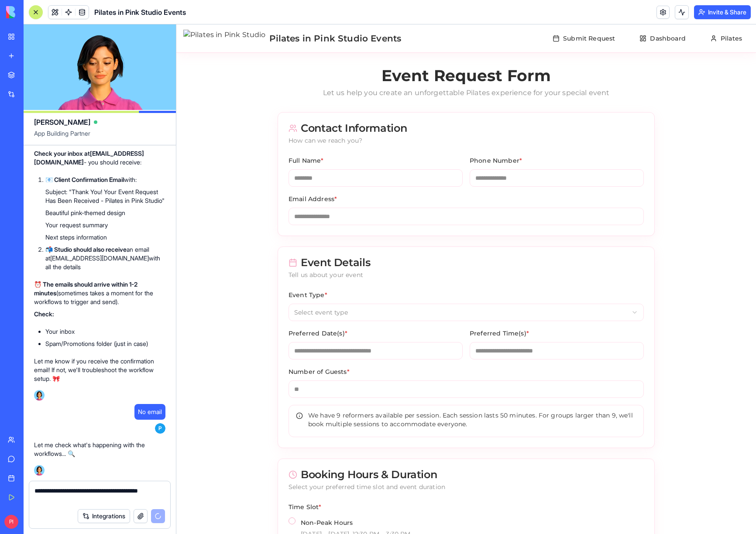  What do you see at coordinates (89, 158) in the screenshot?
I see `strong: Check your inbox at` at bounding box center [89, 158].